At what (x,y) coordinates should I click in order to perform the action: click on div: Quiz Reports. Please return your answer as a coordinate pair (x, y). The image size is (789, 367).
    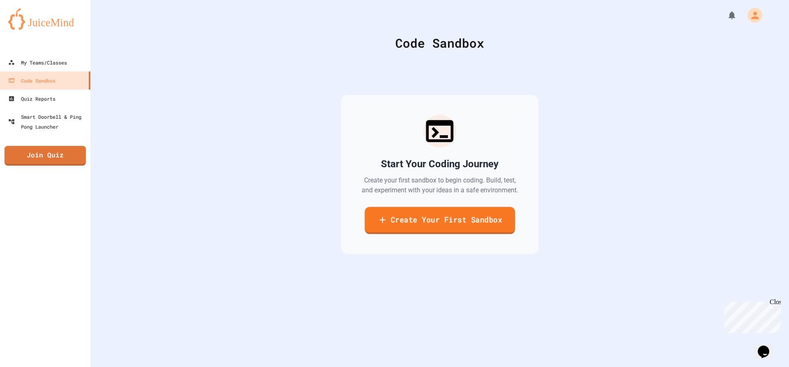
    Looking at the image, I should click on (32, 99).